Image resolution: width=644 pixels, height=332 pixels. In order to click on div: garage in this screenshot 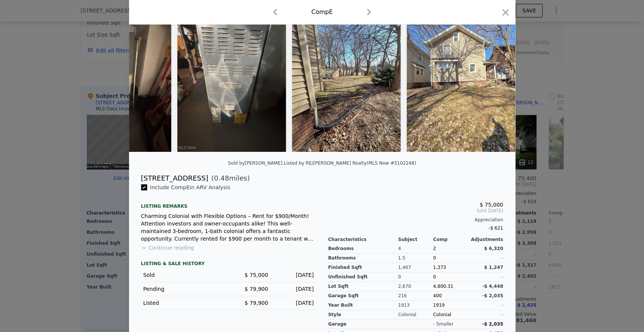, I will do `click(363, 324)`.